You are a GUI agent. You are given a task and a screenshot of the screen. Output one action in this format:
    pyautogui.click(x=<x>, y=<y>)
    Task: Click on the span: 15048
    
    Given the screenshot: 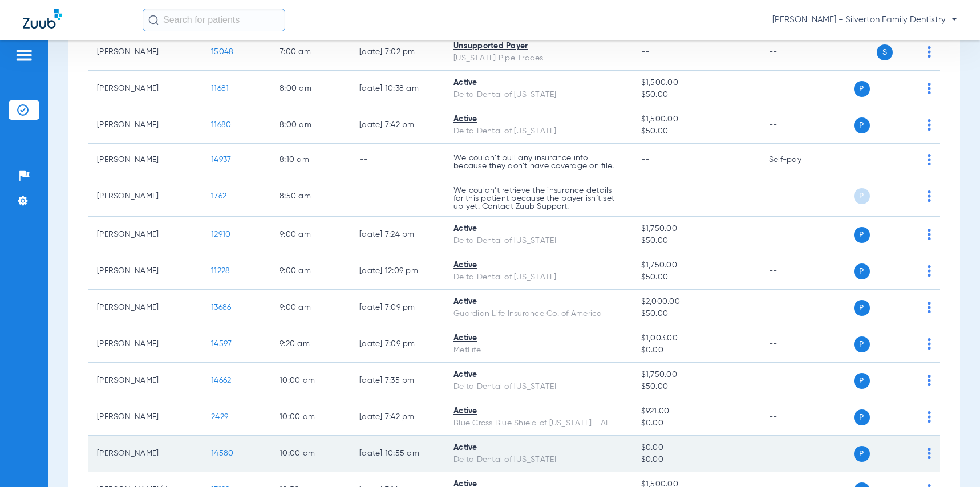 What is the action you would take?
    pyautogui.click(x=222, y=52)
    